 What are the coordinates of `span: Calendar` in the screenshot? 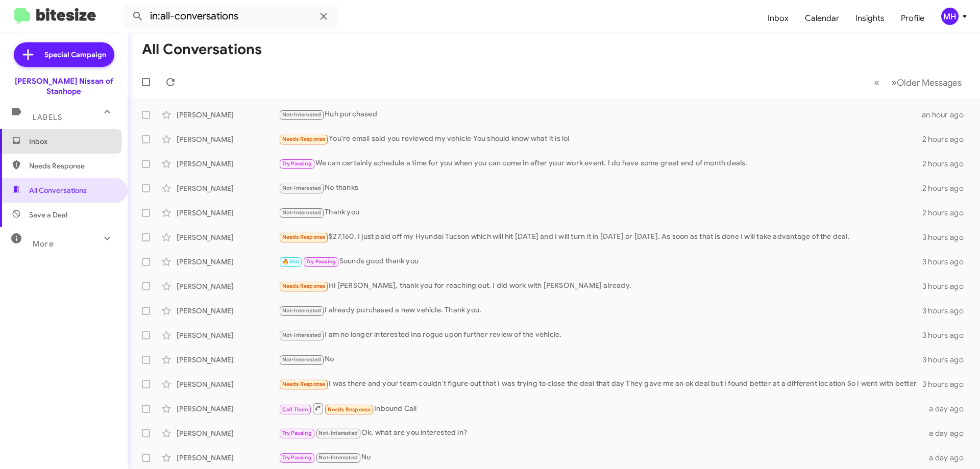 It's located at (822, 19).